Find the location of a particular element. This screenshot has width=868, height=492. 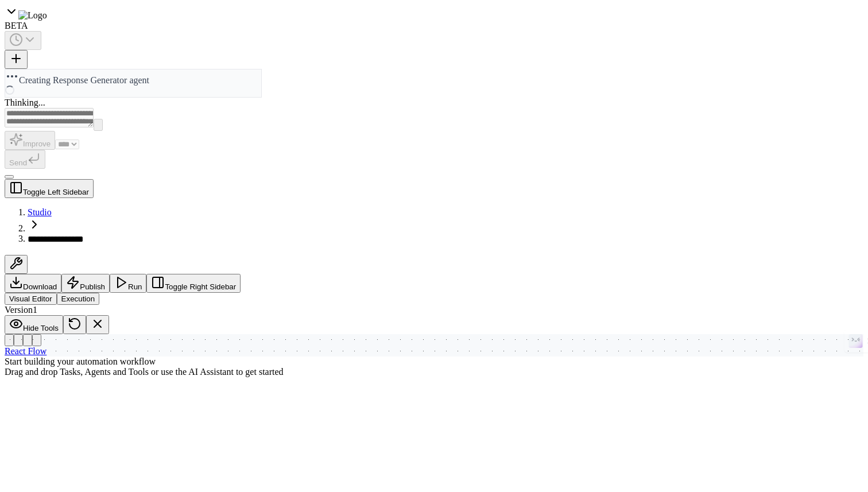

span: Creating Response Generator agent is located at coordinates (84, 80).